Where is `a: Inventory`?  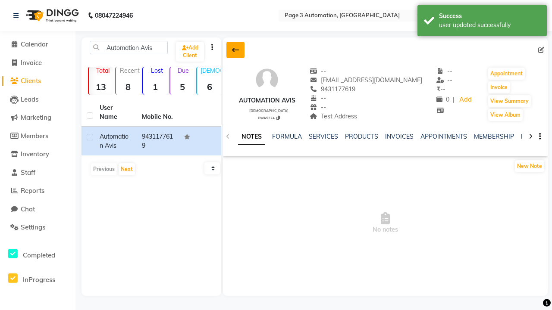 a: Inventory is located at coordinates (38, 154).